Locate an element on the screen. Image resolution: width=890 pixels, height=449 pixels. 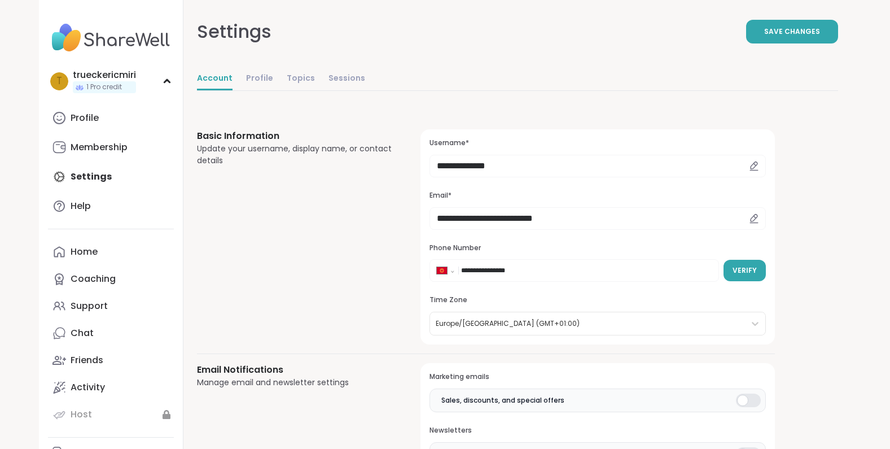
div: Update your username, display name, or contact details is located at coordinates (295, 155).